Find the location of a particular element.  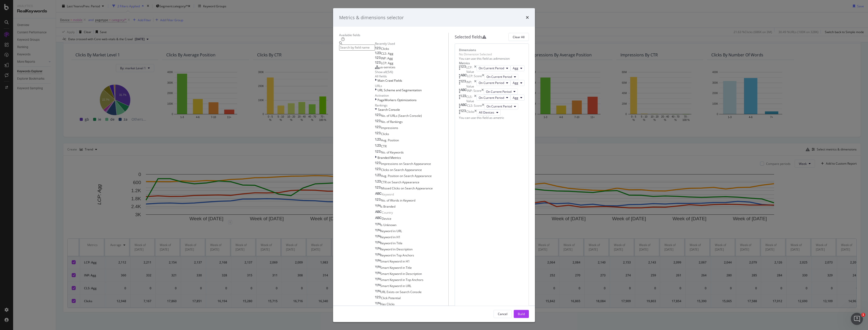

span: Clicks on Search Appearance is located at coordinates (401, 170).